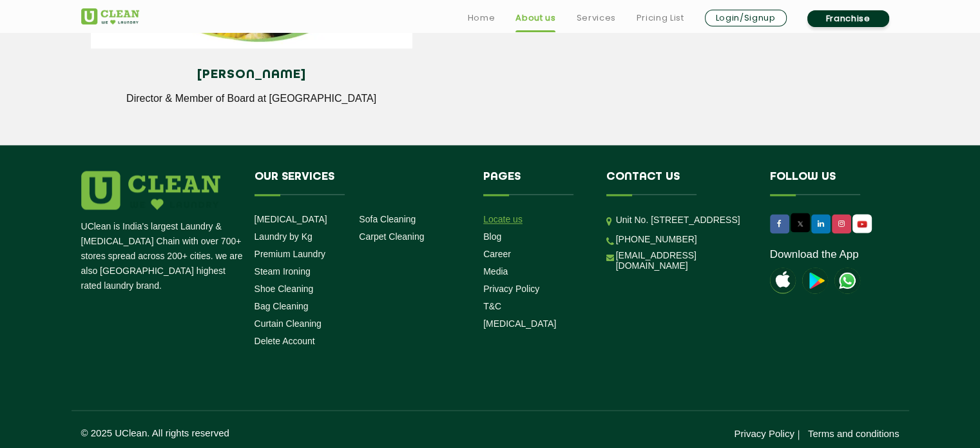 The width and height of the screenshot is (980, 448). Describe the element at coordinates (282, 272) in the screenshot. I see `a: Steam Ironing` at that location.